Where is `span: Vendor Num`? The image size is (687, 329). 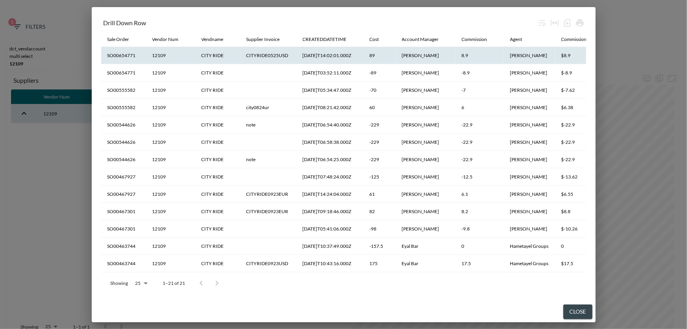
span: Vendor Num is located at coordinates (170, 39).